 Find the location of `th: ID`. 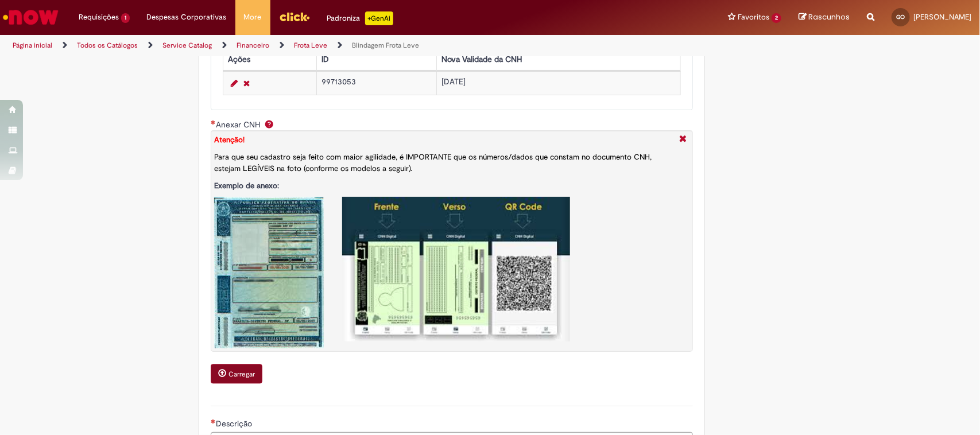

th: ID is located at coordinates (377, 59).